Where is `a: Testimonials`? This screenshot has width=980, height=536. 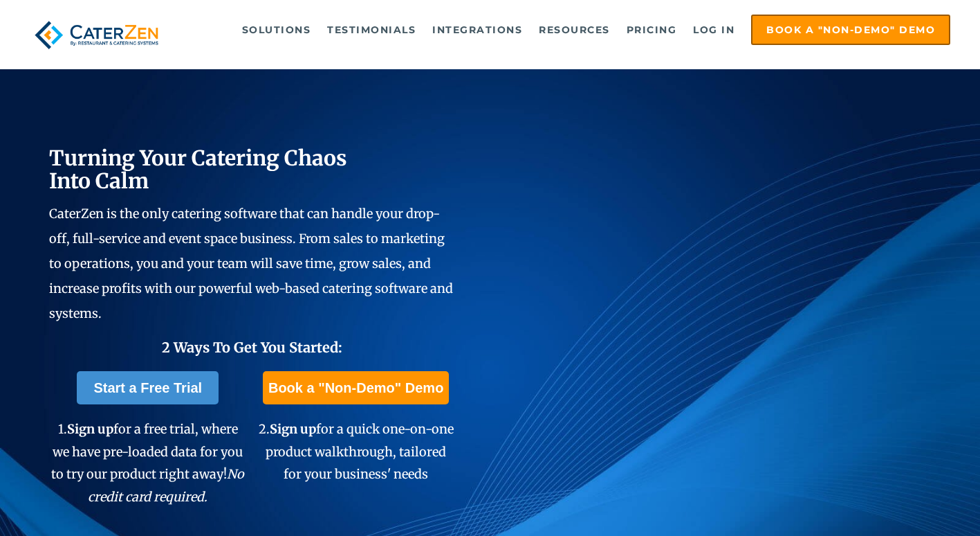 a: Testimonials is located at coordinates (371, 30).